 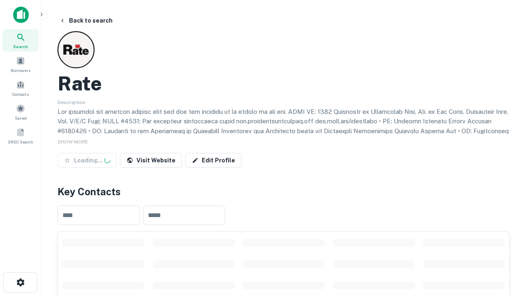 I want to click on span: Borrowers, so click(x=21, y=70).